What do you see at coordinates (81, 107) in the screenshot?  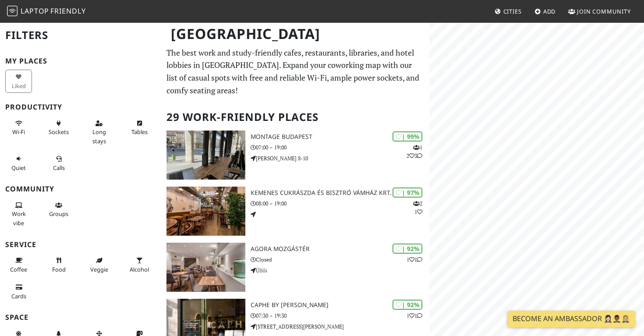 I see `h3: Productivity` at bounding box center [81, 107].